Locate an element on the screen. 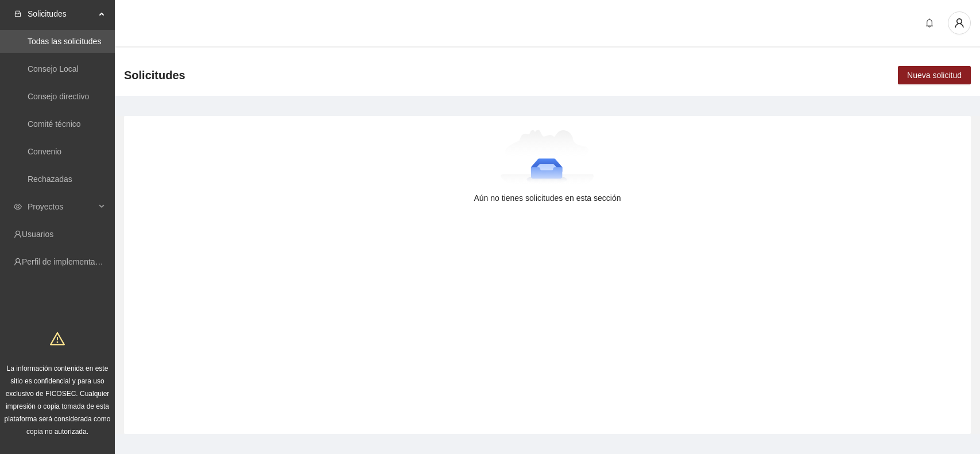 This screenshot has height=454, width=980. span: Nueva solicitud is located at coordinates (934, 75).